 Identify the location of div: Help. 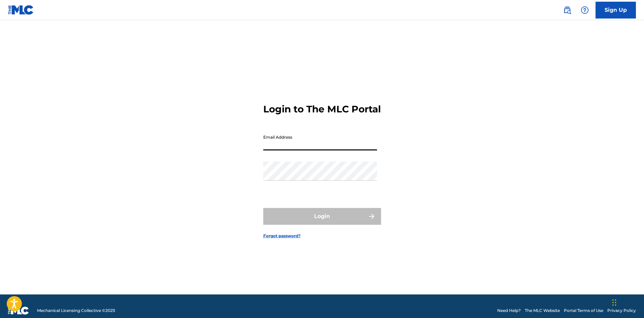
(585, 10).